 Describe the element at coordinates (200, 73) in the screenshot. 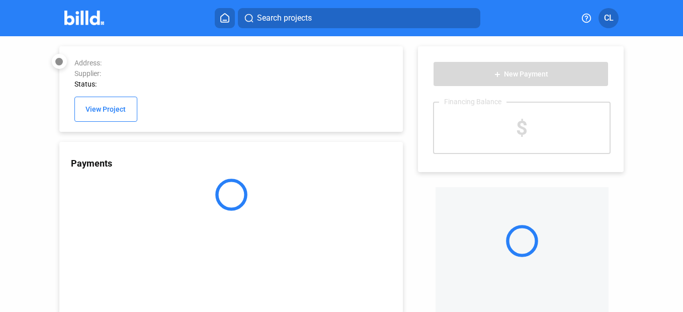

I see `div: Supplier:` at that location.